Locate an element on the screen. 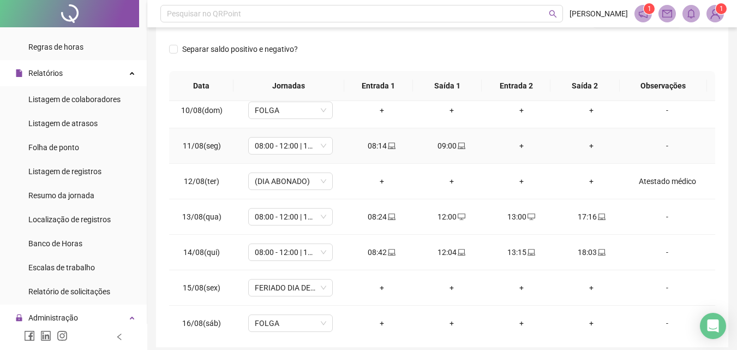  span: Folha de ponto is located at coordinates (53, 147).